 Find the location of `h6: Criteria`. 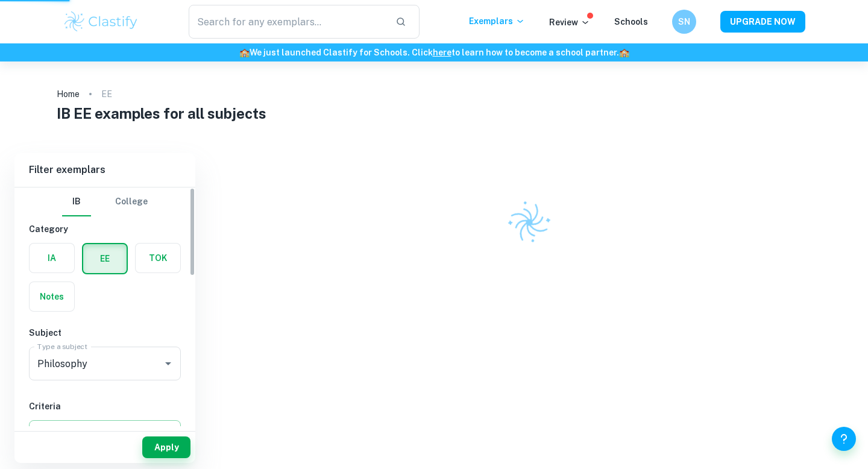

h6: Criteria is located at coordinates (105, 406).